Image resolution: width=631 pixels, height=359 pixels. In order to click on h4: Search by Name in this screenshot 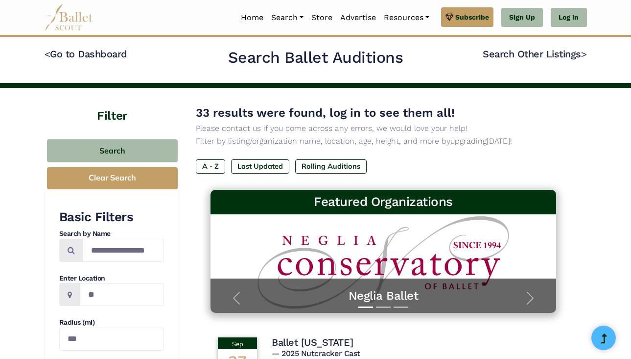, I will do `click(112, 234)`.